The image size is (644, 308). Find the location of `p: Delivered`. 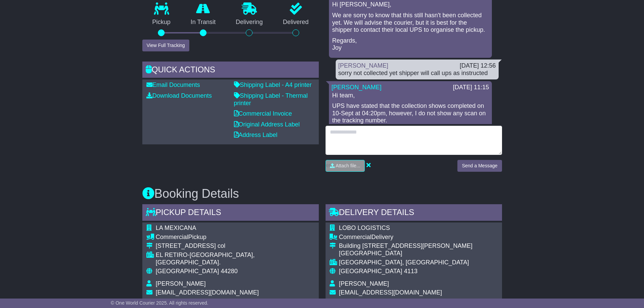

p: Delivered is located at coordinates (296, 22).